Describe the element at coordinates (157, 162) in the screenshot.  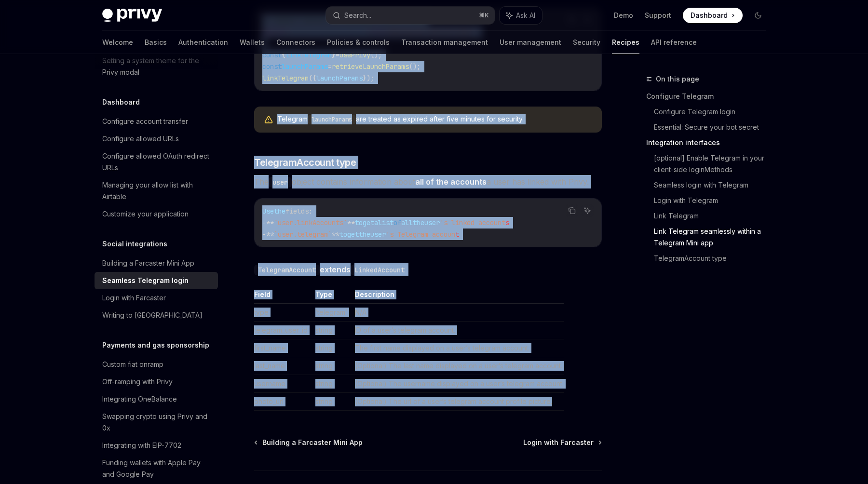
I see `div: Configure allowed OAuth redirect URLs` at that location.